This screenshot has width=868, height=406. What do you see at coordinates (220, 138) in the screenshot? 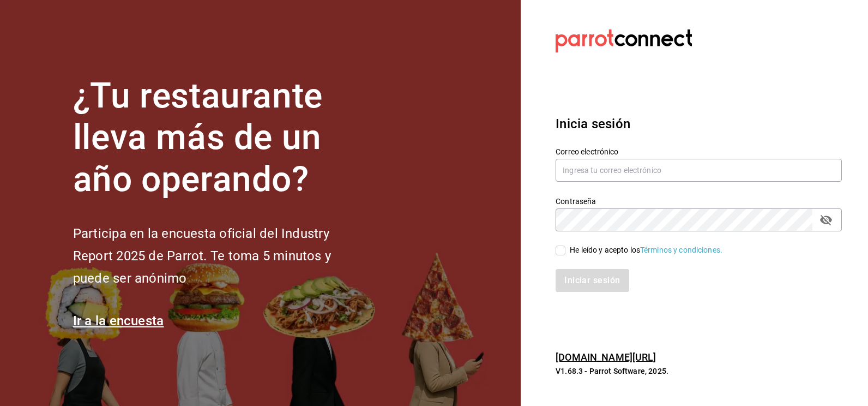
I see `h1: ¿Tu restaurante lleva más de un año operando?` at bounding box center [220, 138].